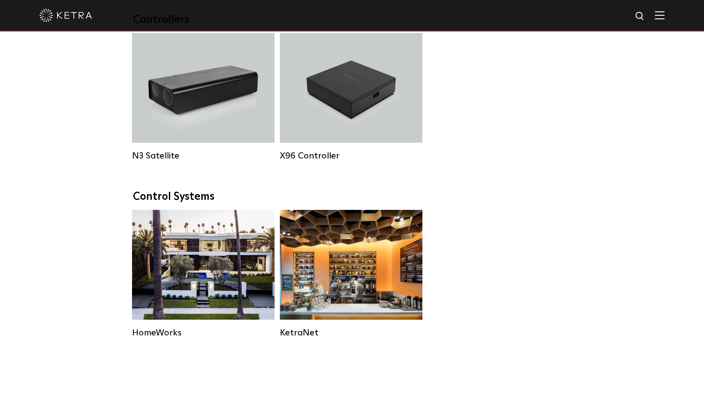  What do you see at coordinates (640, 16) in the screenshot?
I see `img: search icon` at bounding box center [640, 16].